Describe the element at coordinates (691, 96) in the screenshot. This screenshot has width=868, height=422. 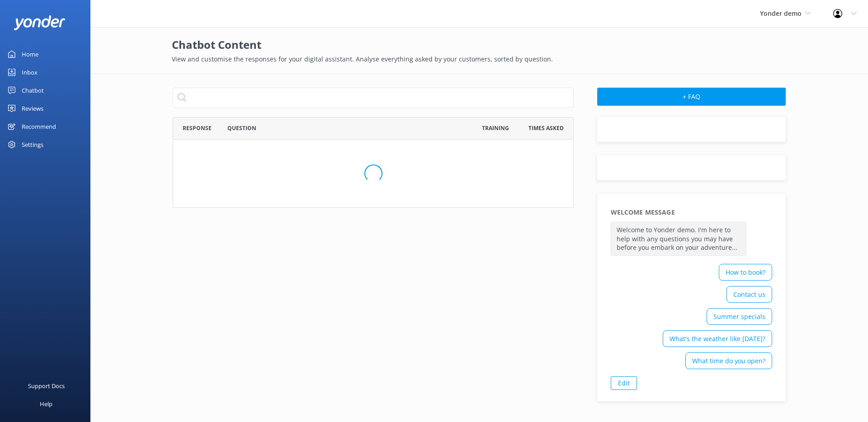
I see `button: + FAQ` at that location.